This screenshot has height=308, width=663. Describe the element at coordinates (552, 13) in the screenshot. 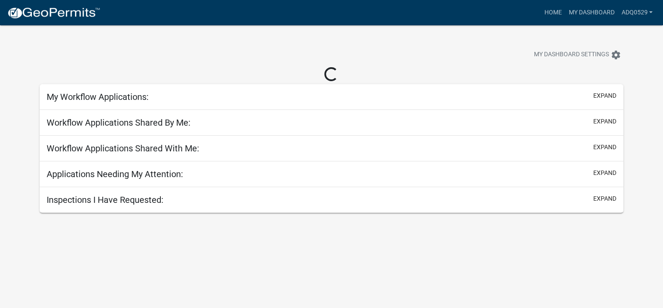

I see `a: Home` at that location.